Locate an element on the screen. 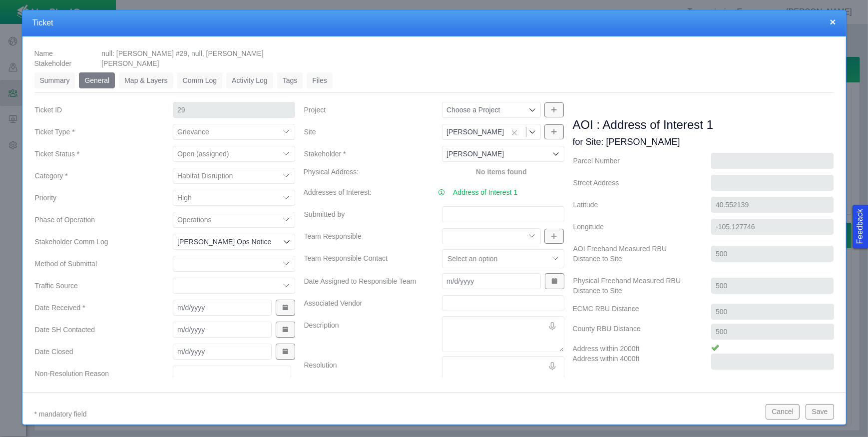  label: Date Closed is located at coordinates (96, 351).